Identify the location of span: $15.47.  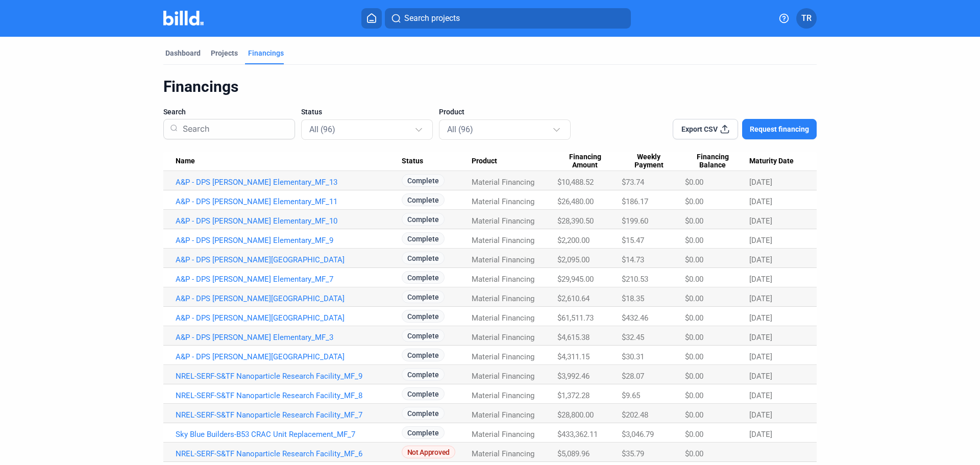
(633, 241).